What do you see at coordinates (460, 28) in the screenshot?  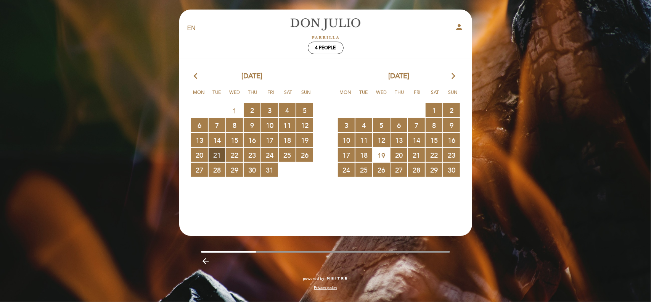 I see `button: person` at bounding box center [460, 28].